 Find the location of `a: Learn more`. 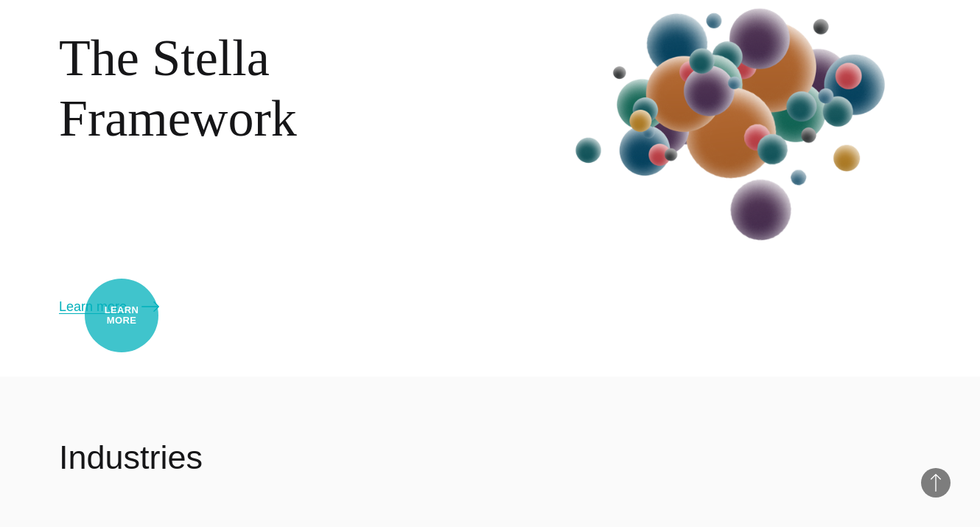

a: Learn more is located at coordinates (109, 307).